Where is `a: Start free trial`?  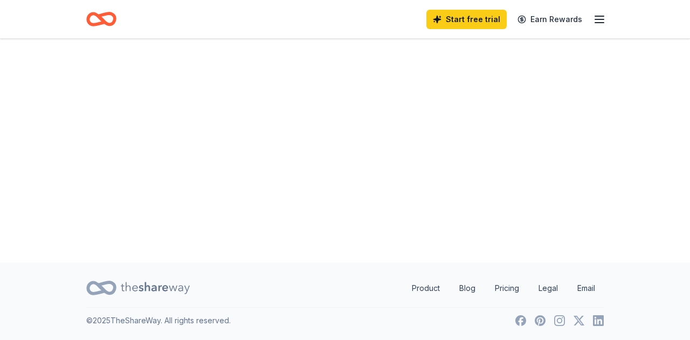 a: Start free trial is located at coordinates (467, 19).